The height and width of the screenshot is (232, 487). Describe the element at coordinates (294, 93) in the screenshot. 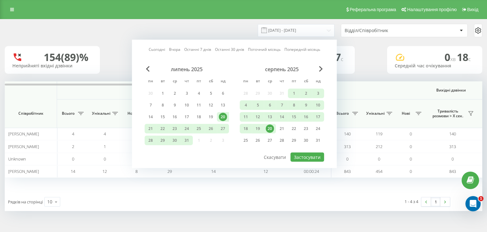

I see `div: 1` at that location.